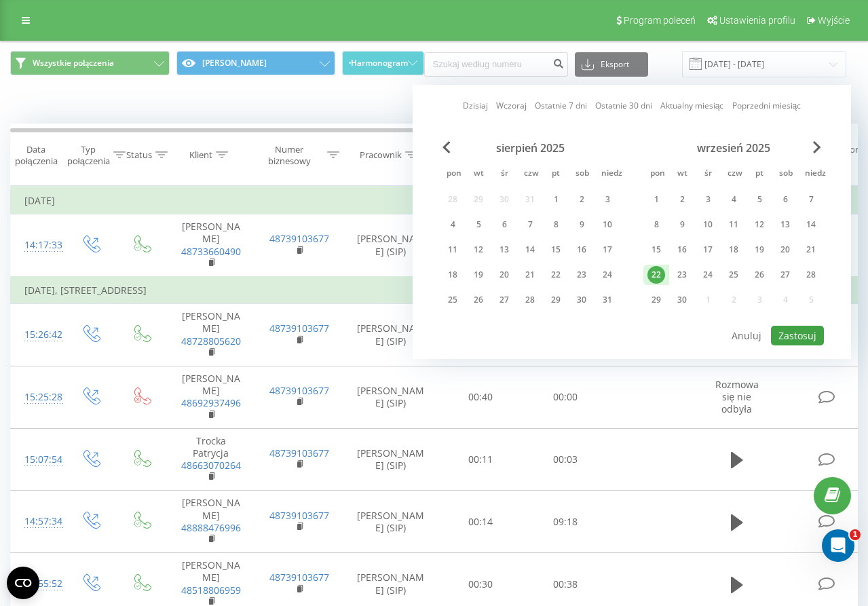 The height and width of the screenshot is (606, 868). What do you see at coordinates (530, 174) in the screenshot?
I see `abbr: czwartek` at bounding box center [530, 174].